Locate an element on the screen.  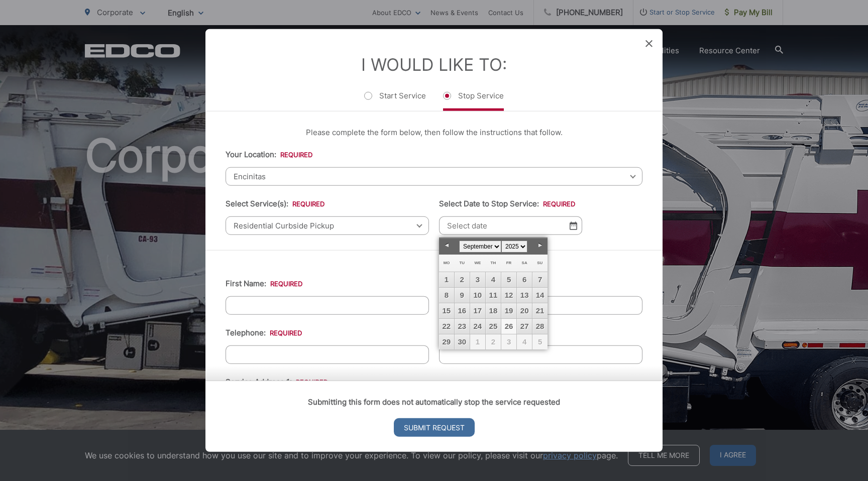
span: Tuesday is located at coordinates (462, 263).